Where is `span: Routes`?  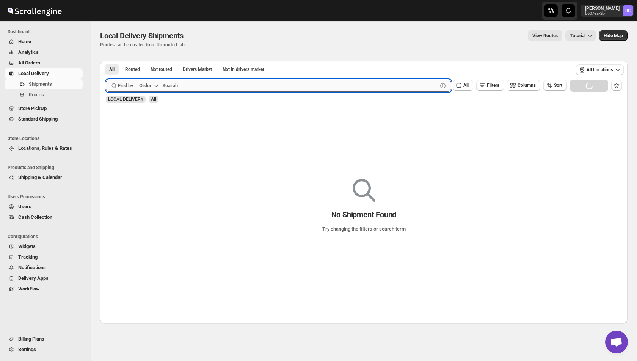 span: Routes is located at coordinates (36, 94).